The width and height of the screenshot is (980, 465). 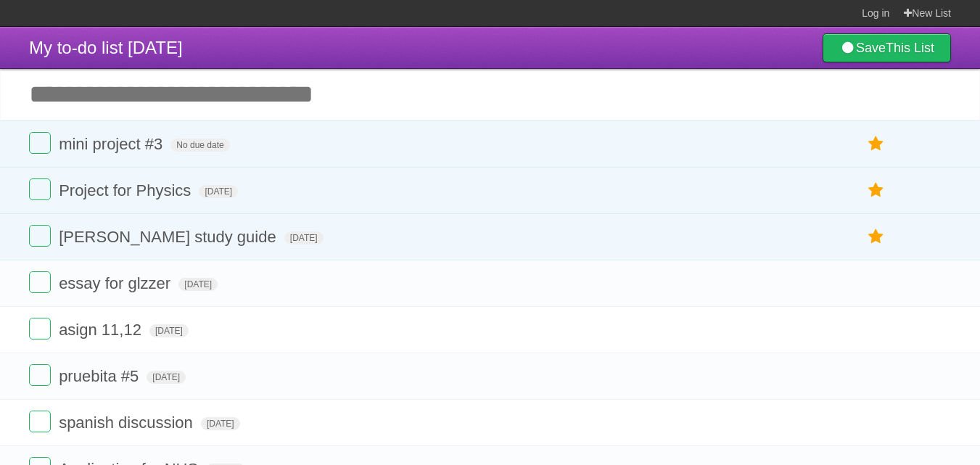 What do you see at coordinates (113, 144) in the screenshot?
I see `span: mini project #3` at bounding box center [113, 144].